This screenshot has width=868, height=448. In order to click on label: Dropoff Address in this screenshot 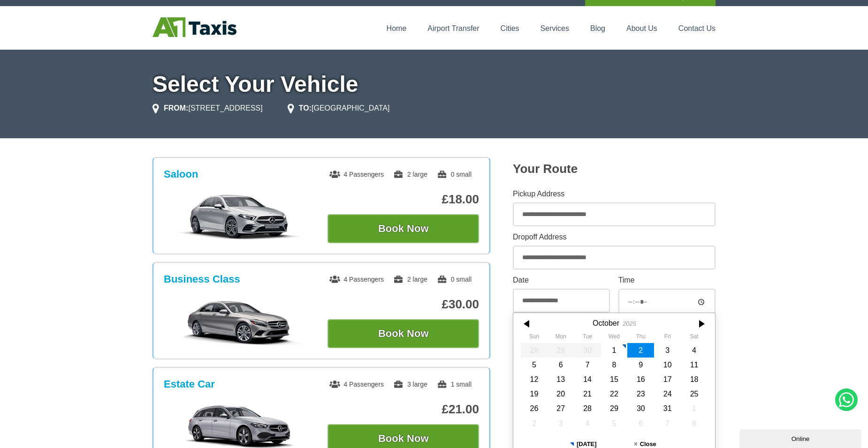, I will do `click(615, 238)`.